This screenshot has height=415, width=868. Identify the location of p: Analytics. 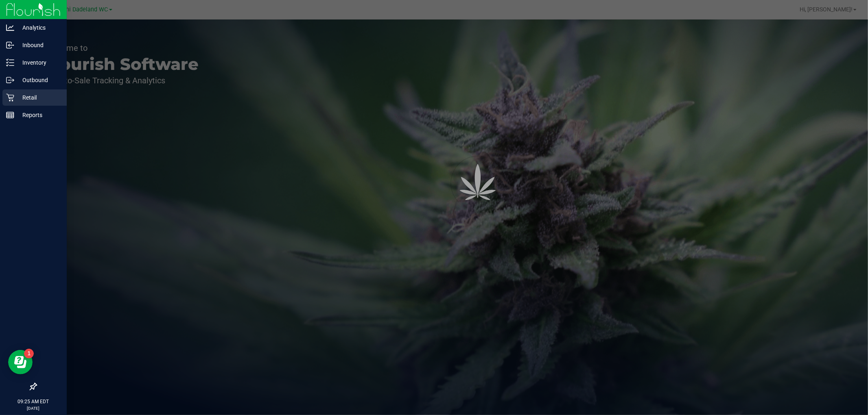
(39, 27).